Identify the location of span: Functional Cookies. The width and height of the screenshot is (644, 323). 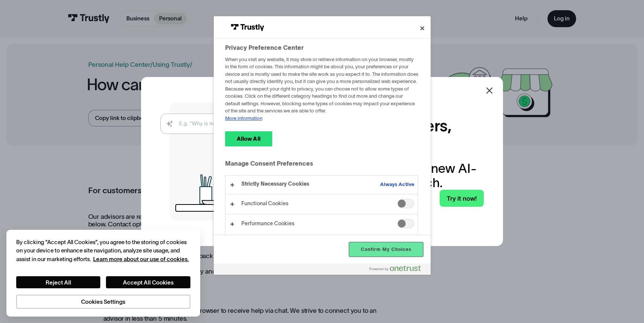
(406, 203).